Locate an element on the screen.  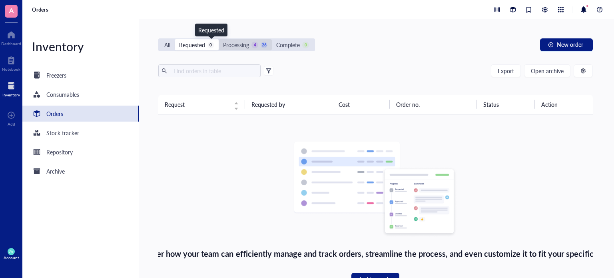
a: Stock tracker is located at coordinates (80, 133).